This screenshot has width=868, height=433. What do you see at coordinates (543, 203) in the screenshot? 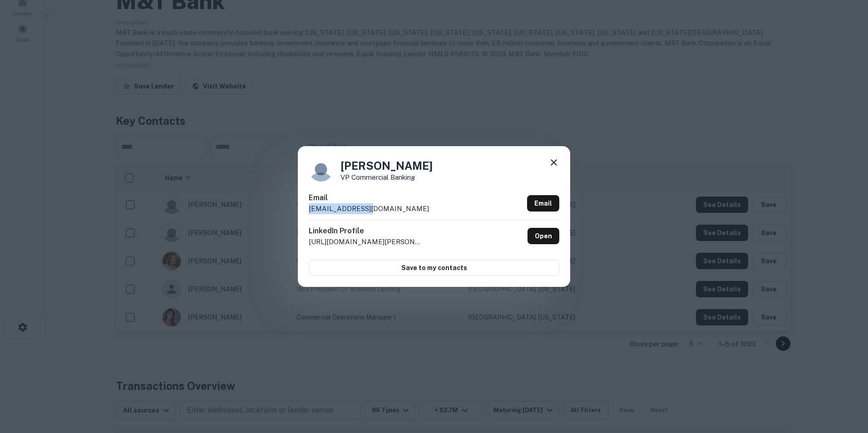
I see `a: Email` at bounding box center [543, 203].